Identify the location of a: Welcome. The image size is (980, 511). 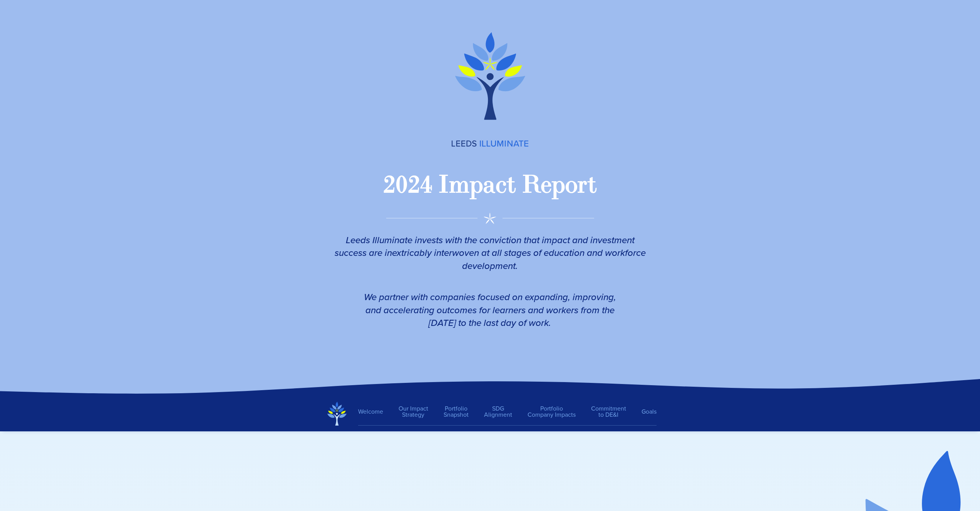
(374, 411).